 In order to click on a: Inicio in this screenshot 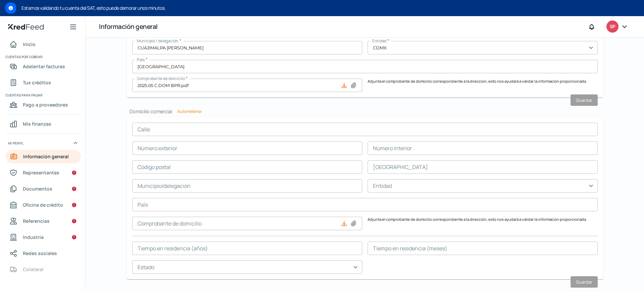, I will do `click(43, 45)`.